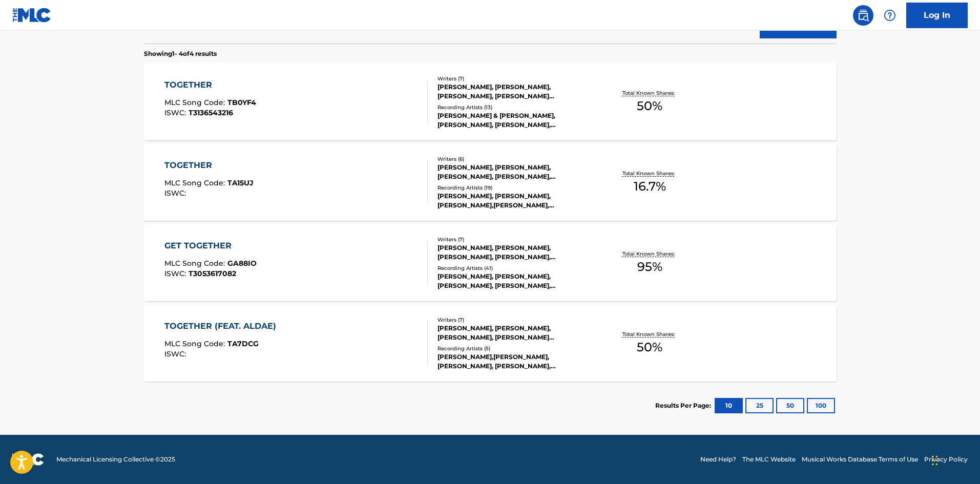  I want to click on div: Recording Artists ( 13 ), so click(515, 107).